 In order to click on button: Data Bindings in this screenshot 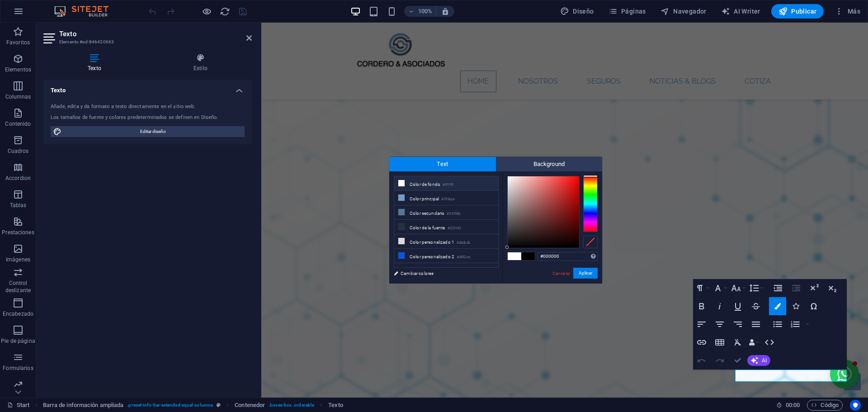, I will do `click(754, 342)`.